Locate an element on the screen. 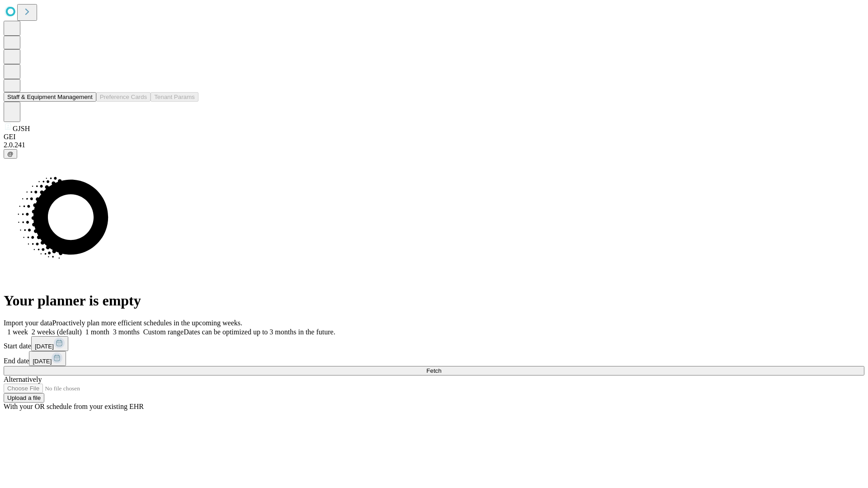 This screenshot has height=488, width=868. div: Start date is located at coordinates (434, 343).